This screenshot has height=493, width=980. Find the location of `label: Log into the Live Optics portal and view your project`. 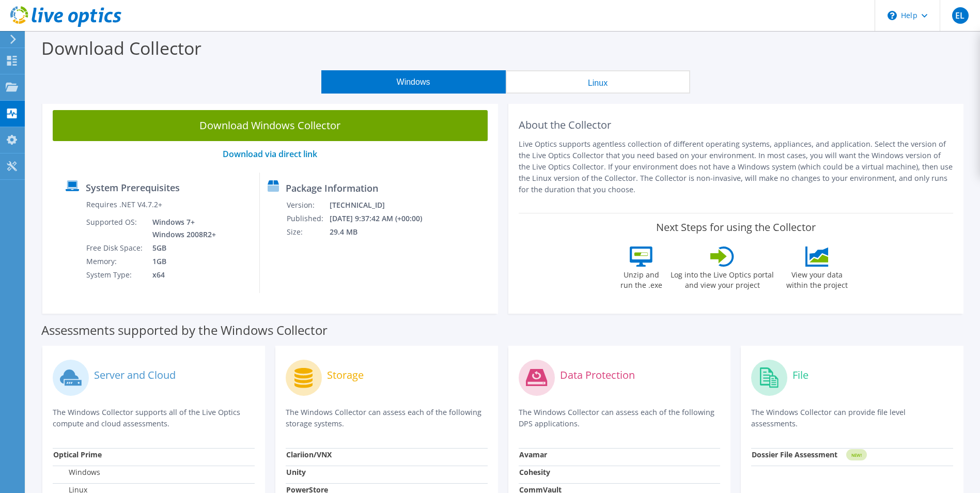

label: Log into the Live Optics portal and view your project is located at coordinates (722, 278).